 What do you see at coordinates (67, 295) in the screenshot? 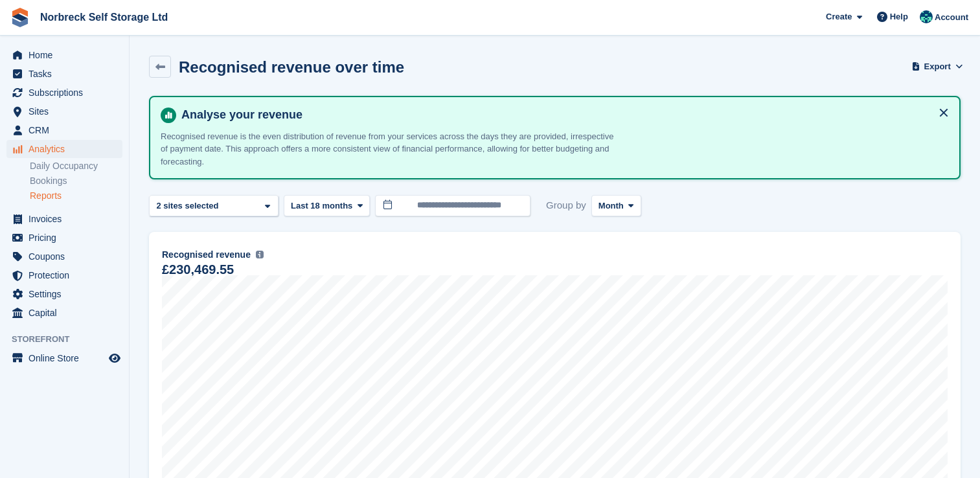
I see `span: Settings` at bounding box center [67, 295].